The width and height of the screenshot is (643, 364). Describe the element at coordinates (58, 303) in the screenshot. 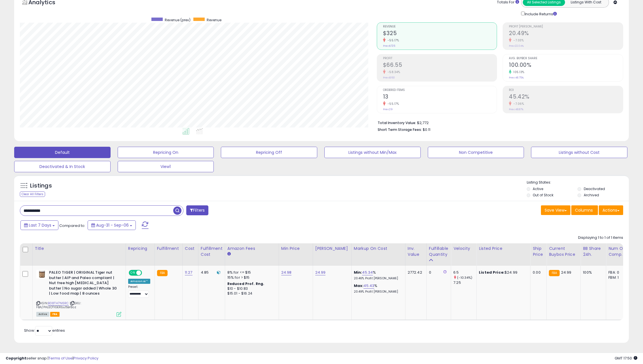

I see `a: B08TH7N6RC` at that location.